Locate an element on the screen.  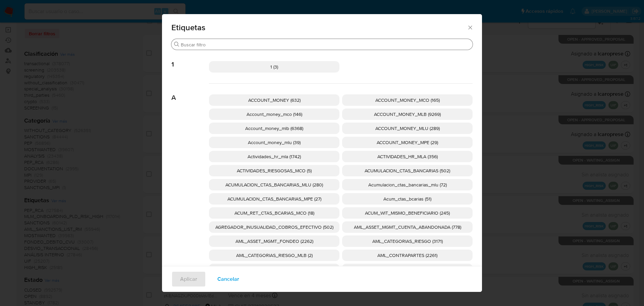
span: ACCOUNT_MONEY_MLU (289) is located at coordinates (408, 129).